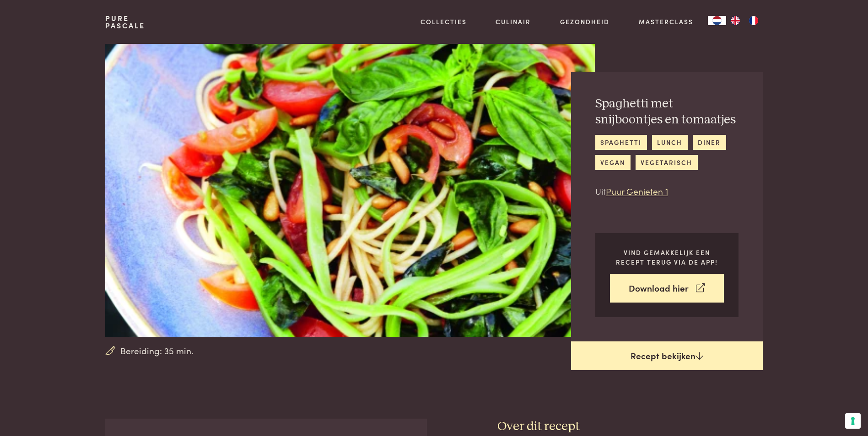 The width and height of the screenshot is (868, 436). Describe the element at coordinates (667, 257) in the screenshot. I see `p: Vind gemakkelijk een recept terug via de app!` at that location.